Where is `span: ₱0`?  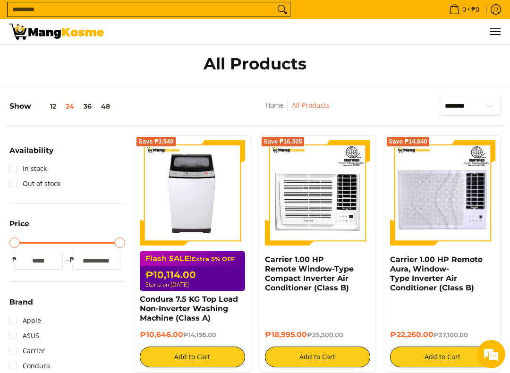 span: ₱0 is located at coordinates (475, 9).